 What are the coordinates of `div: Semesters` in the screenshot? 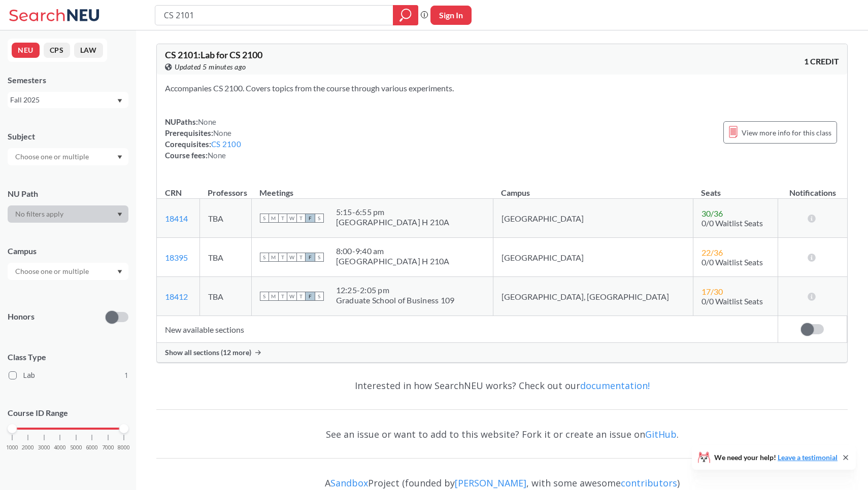 It's located at (68, 80).